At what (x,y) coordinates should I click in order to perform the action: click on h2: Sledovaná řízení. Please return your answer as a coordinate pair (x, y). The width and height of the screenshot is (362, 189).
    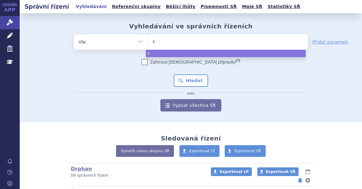
    Looking at the image, I should click on (191, 138).